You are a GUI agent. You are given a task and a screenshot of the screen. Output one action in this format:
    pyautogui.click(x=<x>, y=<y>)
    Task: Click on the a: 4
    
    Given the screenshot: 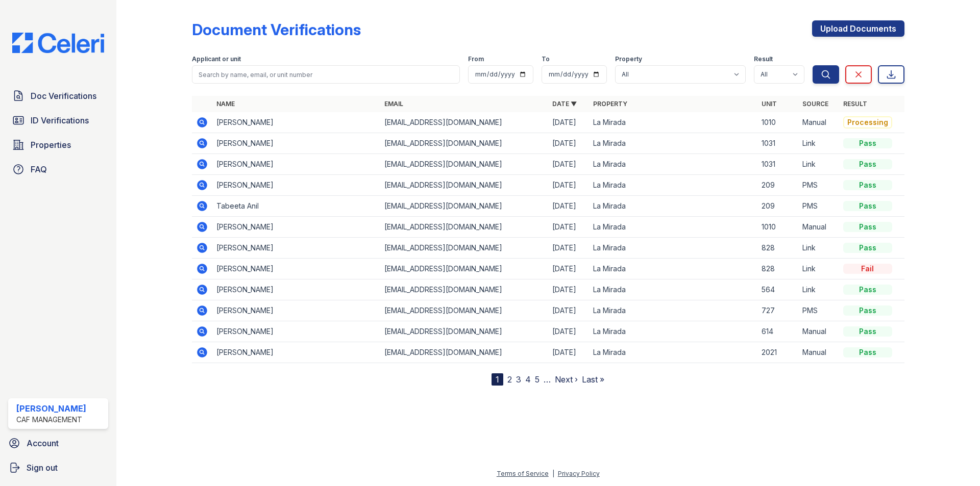 What is the action you would take?
    pyautogui.click(x=527, y=379)
    